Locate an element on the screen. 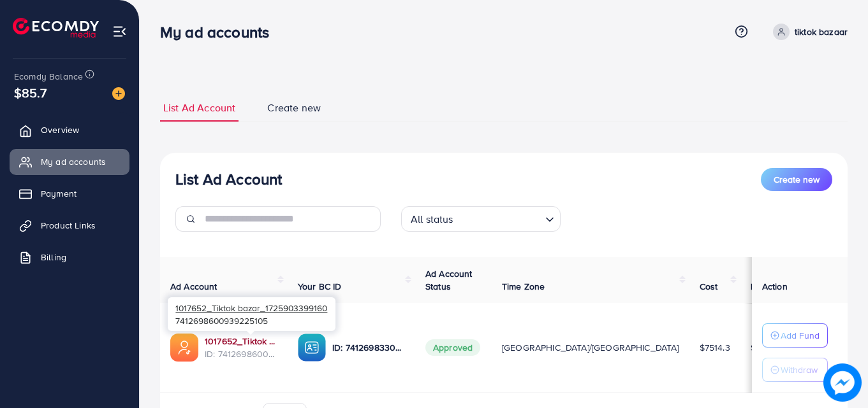  span: Product Links is located at coordinates (68, 225).